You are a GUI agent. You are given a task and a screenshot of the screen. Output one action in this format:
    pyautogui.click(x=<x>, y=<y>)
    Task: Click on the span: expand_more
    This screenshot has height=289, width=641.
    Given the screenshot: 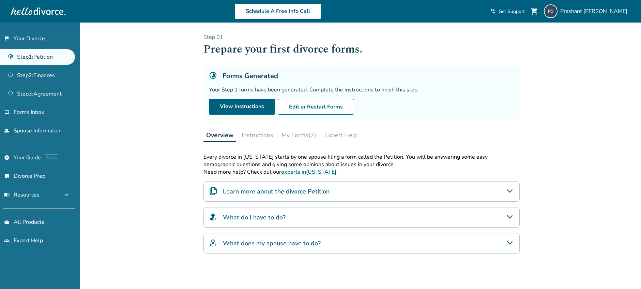 What is the action you would take?
    pyautogui.click(x=67, y=195)
    